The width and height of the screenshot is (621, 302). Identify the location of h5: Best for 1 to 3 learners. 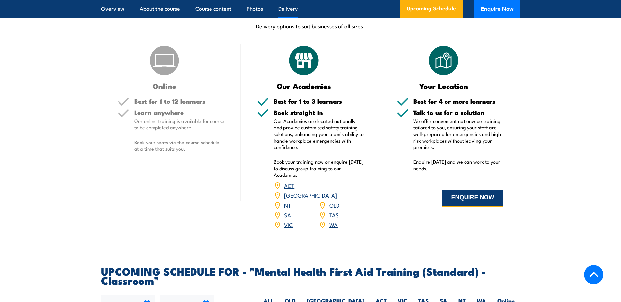
(319, 101).